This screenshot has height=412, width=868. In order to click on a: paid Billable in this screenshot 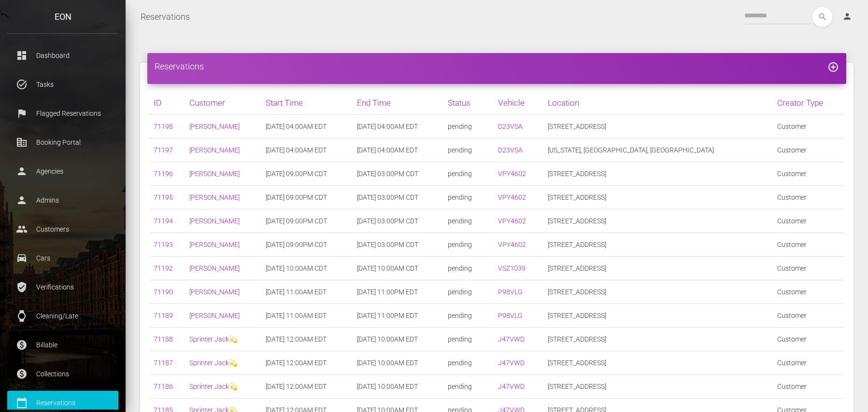, I will do `click(63, 345)`.